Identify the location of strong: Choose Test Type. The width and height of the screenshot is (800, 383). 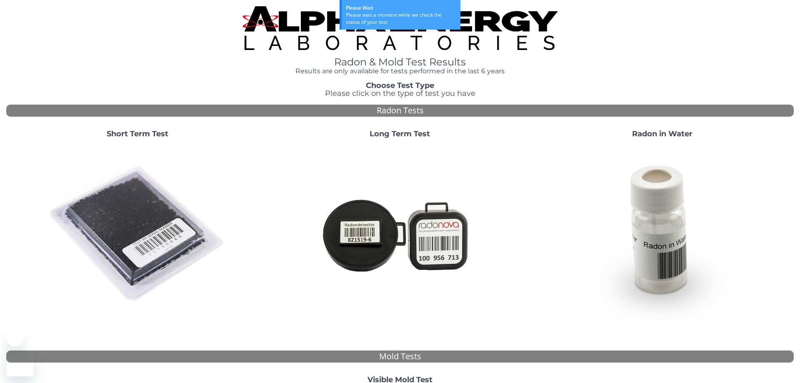
(400, 85).